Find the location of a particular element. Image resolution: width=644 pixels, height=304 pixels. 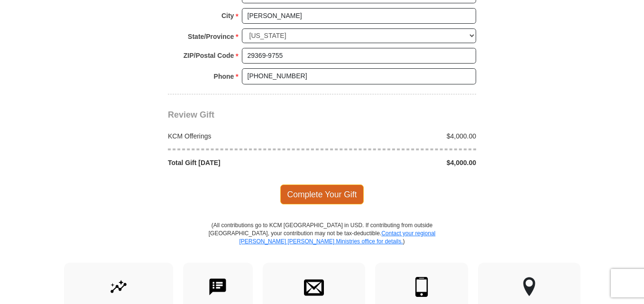

img: give-by-stock.svg is located at coordinates (118, 287).